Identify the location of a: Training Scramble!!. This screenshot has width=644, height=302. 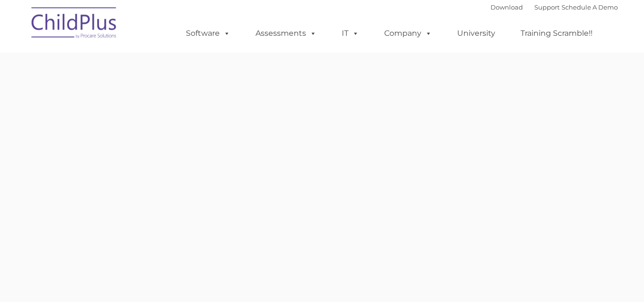
(556, 33).